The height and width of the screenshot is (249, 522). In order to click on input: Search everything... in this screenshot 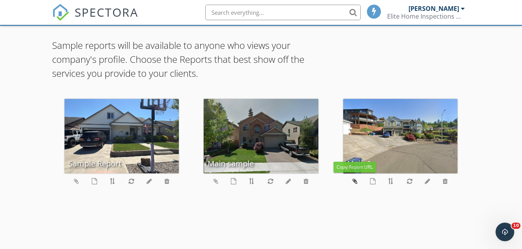, I will do `click(283, 12)`.